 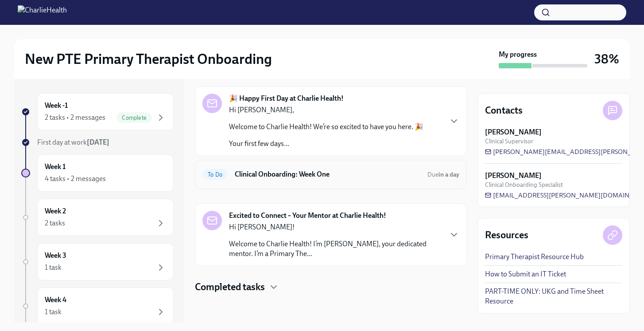 What do you see at coordinates (286, 98) in the screenshot?
I see `strong: 🎉 Happy First Day at Charlie Health!` at bounding box center [286, 98].